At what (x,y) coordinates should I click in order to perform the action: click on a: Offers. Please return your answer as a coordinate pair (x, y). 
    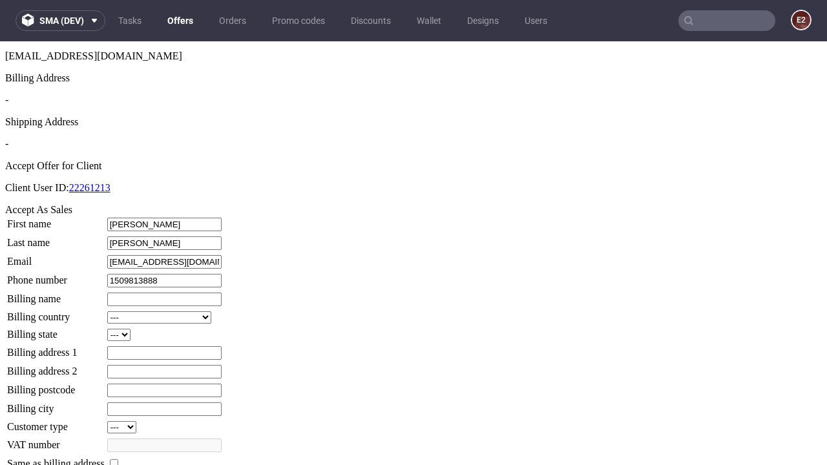
    Looking at the image, I should click on (180, 21).